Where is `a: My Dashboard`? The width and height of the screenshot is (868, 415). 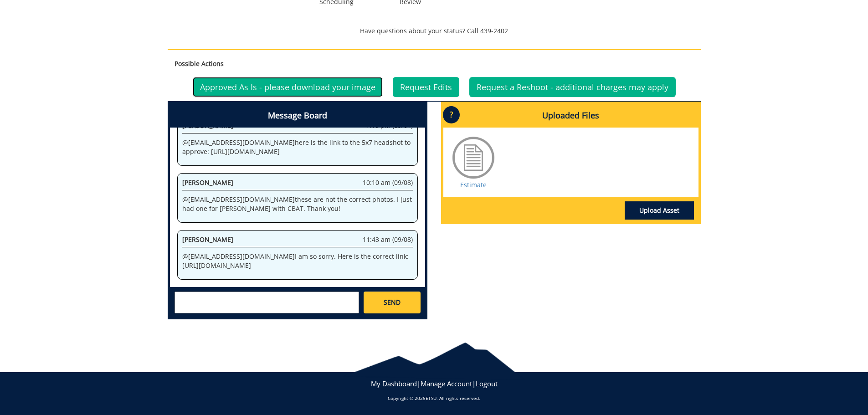 a: My Dashboard is located at coordinates (393, 384).